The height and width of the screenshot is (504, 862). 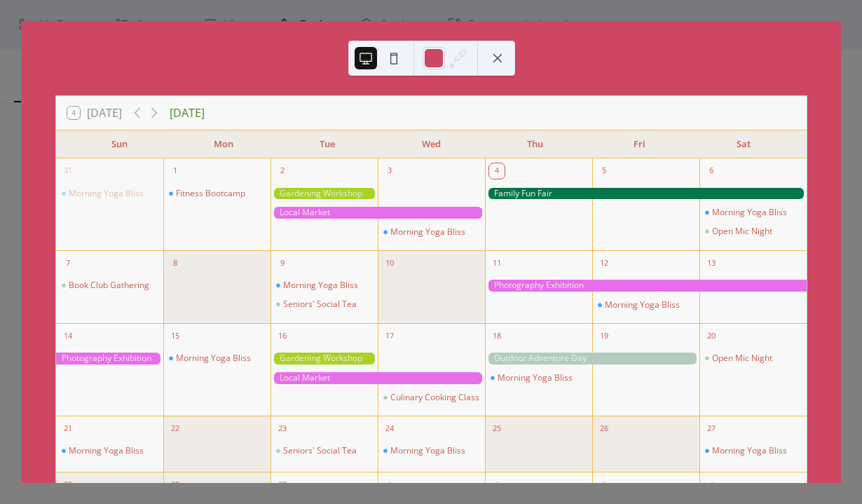 I want to click on div: 14, so click(x=68, y=336).